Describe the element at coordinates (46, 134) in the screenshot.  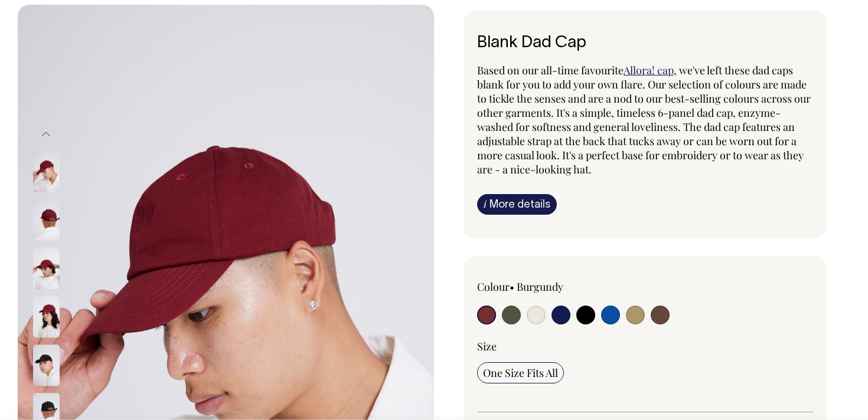
I see `button: Previous` at that location.